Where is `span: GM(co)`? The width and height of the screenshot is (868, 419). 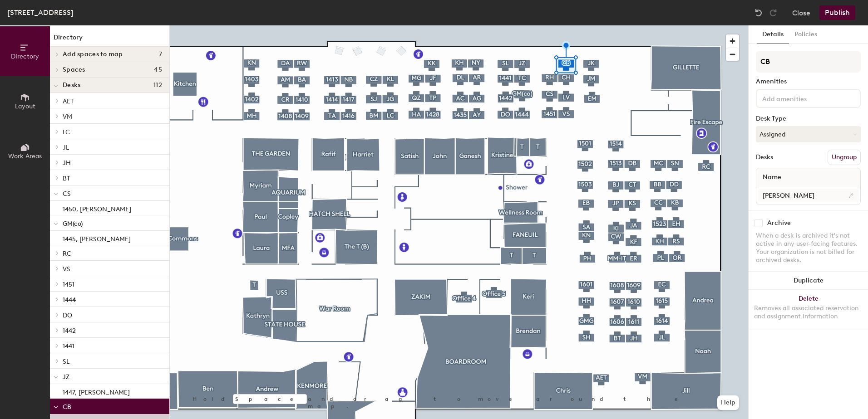
span: GM(co) is located at coordinates (72, 224).